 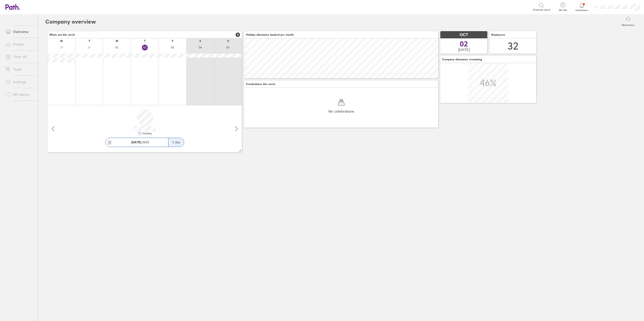 What do you see at coordinates (56, 7) in the screenshot?
I see `div: Search` at bounding box center [56, 7].